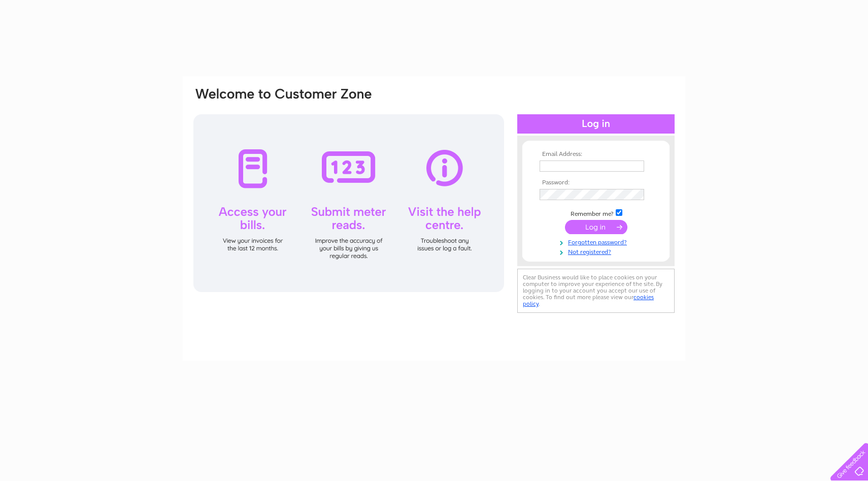  I want to click on th: Email Address:, so click(596, 154).